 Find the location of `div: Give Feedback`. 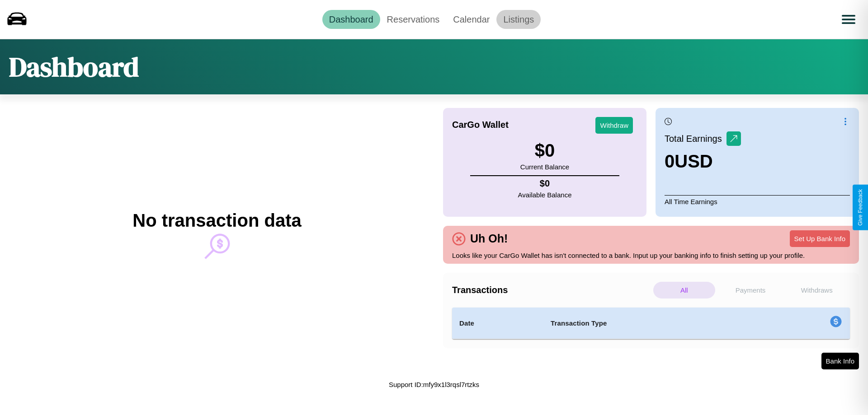

div: Give Feedback is located at coordinates (860, 208).